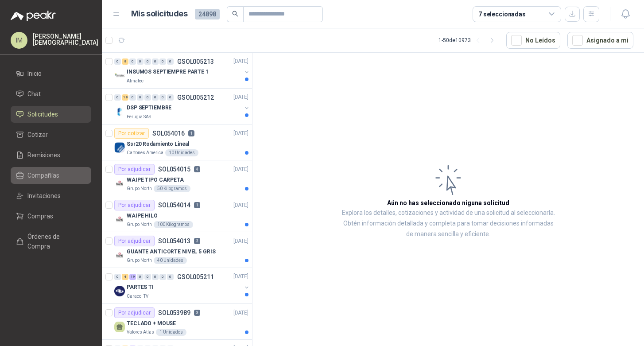  Describe the element at coordinates (174, 312) in the screenshot. I see `p: SOL053989` at that location.